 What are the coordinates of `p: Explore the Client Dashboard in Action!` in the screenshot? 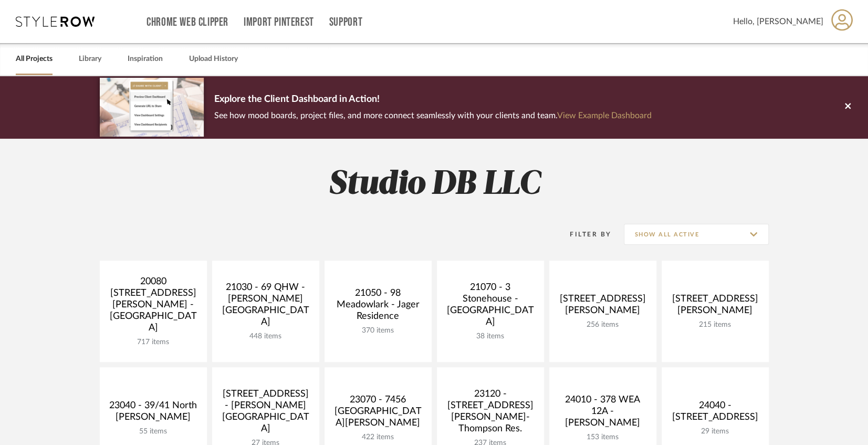 It's located at (433, 100).